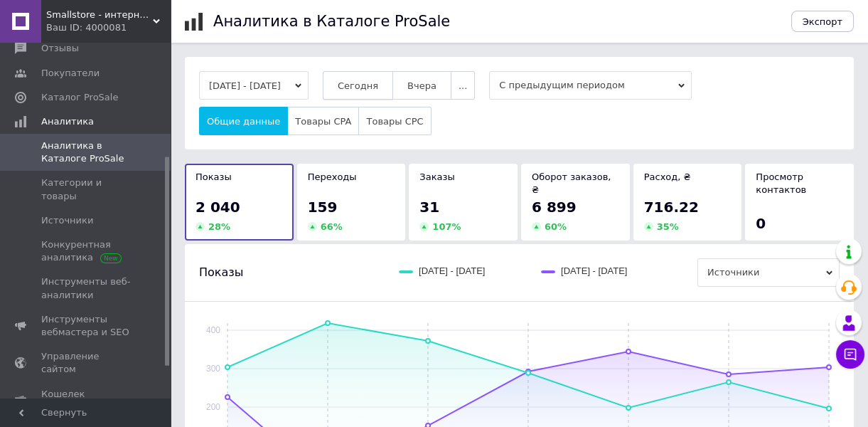  What do you see at coordinates (331, 227) in the screenshot?
I see `span: 66 %` at bounding box center [331, 227].